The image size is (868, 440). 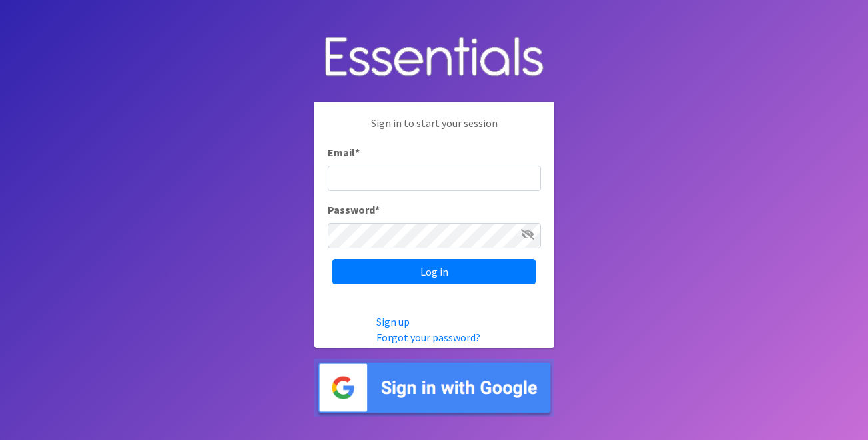 What do you see at coordinates (354, 210) in the screenshot?
I see `label: Password` at bounding box center [354, 210].